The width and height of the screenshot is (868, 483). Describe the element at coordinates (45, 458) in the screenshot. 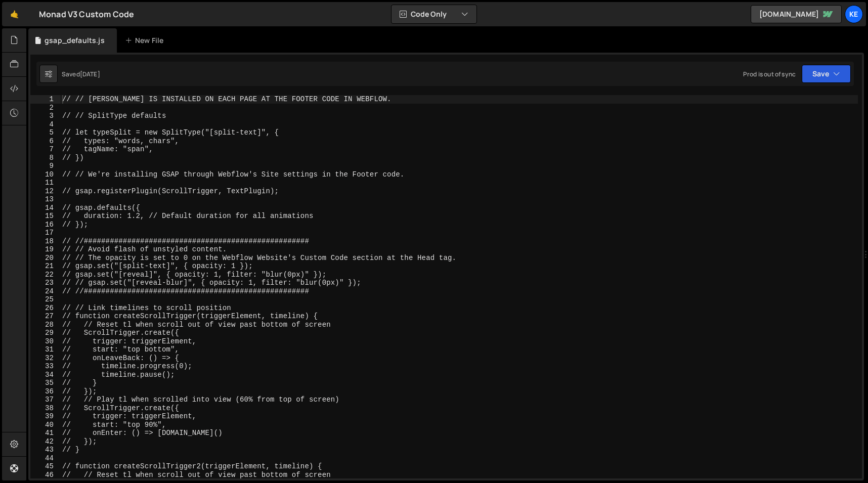

I see `div: 44` at that location.